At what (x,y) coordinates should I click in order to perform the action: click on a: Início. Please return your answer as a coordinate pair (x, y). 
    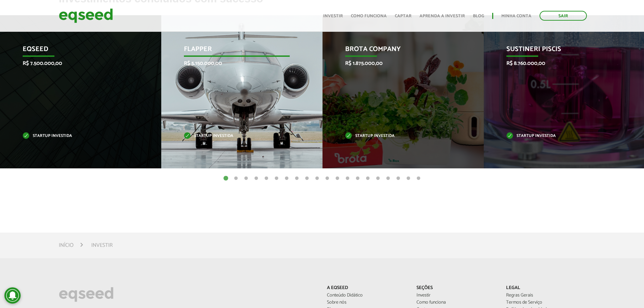
    Looking at the image, I should click on (66, 246).